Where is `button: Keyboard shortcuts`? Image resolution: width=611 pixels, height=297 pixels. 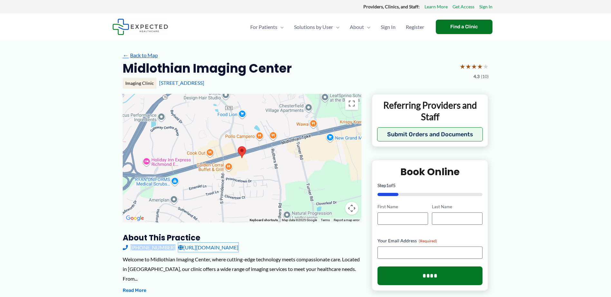
button: Keyboard shortcuts is located at coordinates (264, 221).